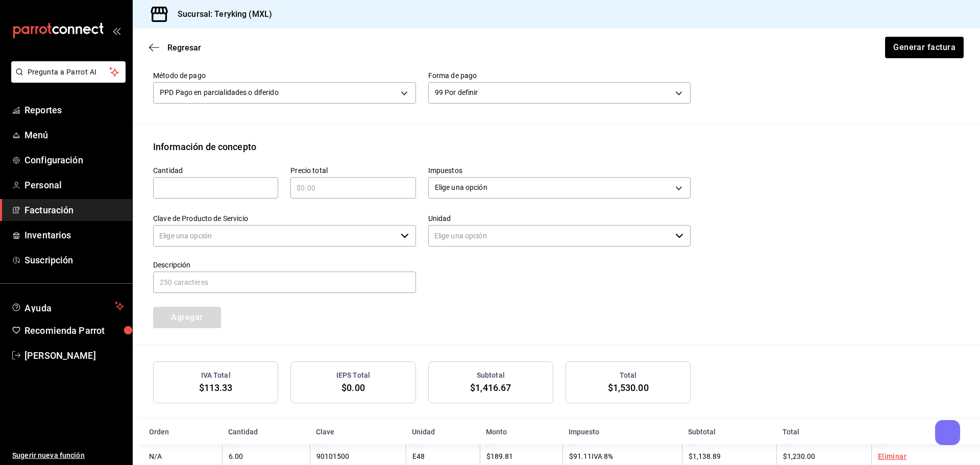  What do you see at coordinates (74, 234) in the screenshot?
I see `span: Inventarios` at bounding box center [74, 234].